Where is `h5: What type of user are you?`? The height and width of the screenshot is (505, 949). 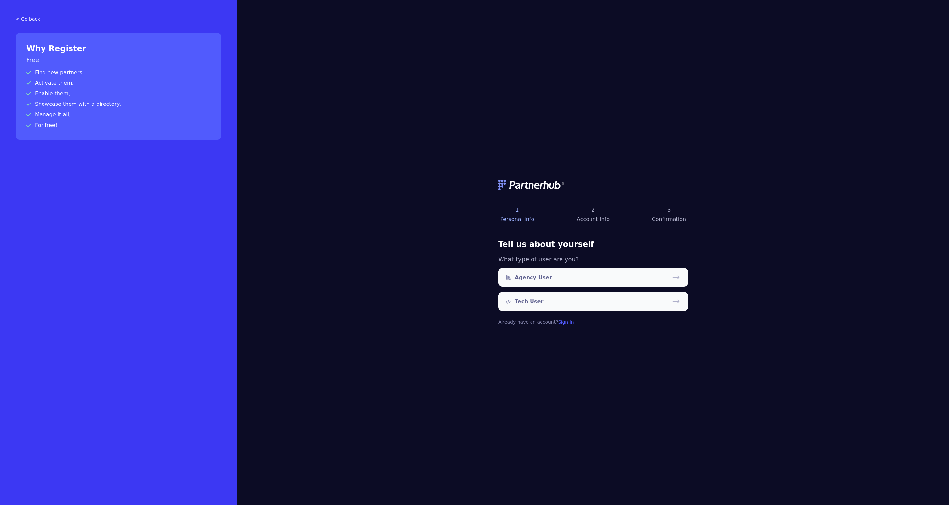
h5: What type of user are you? is located at coordinates (593, 259).